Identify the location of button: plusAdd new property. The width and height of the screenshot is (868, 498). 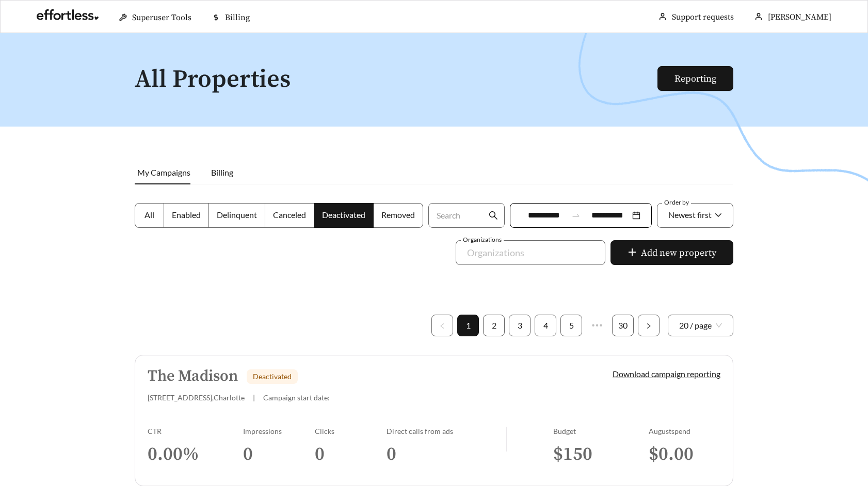
(672, 252).